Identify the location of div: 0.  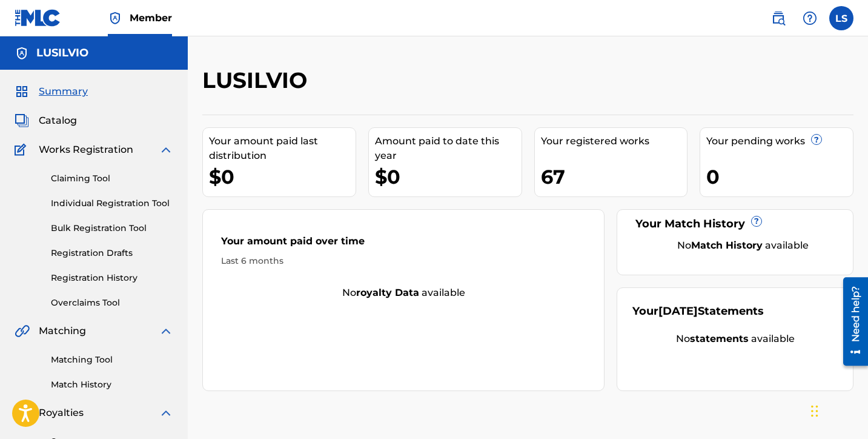
(780, 177).